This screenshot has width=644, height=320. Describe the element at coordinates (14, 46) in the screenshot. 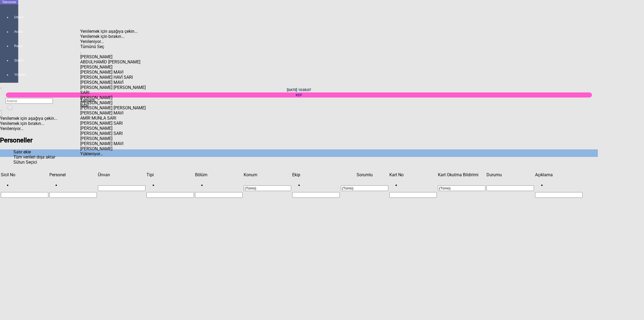

I see `span: Rapor` at that location.